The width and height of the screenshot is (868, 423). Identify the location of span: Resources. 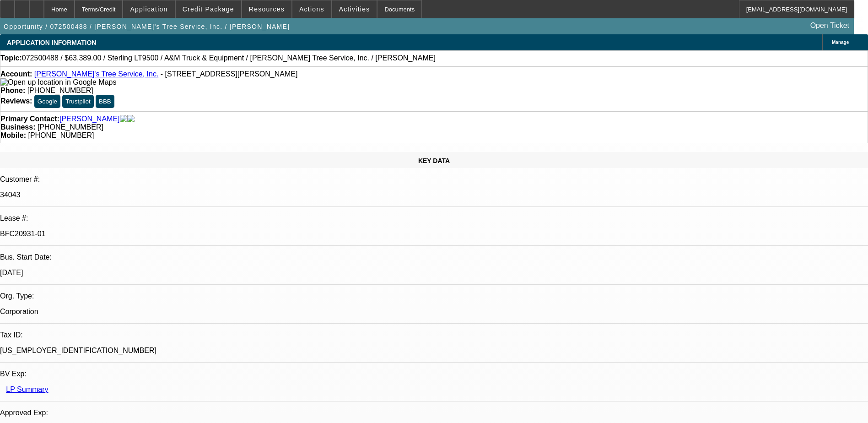
(267, 9).